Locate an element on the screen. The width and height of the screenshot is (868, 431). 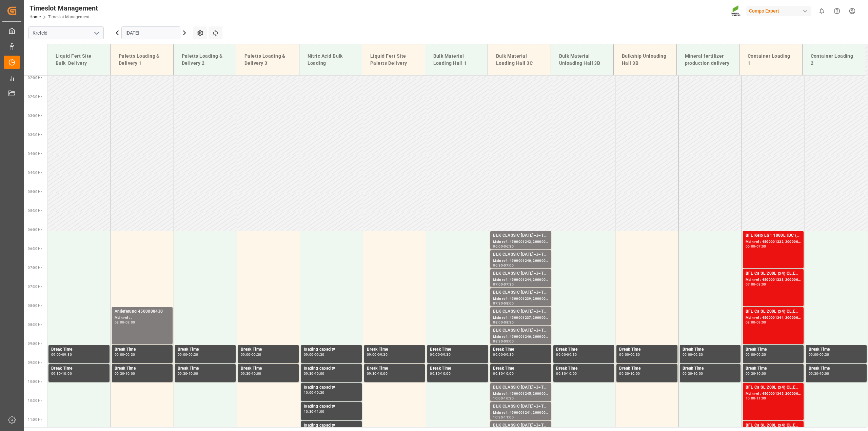
button: Help Center is located at coordinates (836, 11).